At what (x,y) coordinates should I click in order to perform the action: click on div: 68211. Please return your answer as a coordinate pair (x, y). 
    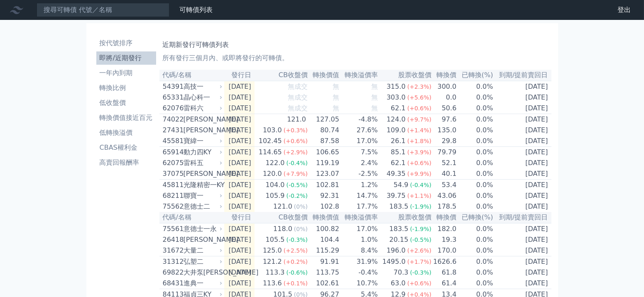
    Looking at the image, I should click on (172, 196).